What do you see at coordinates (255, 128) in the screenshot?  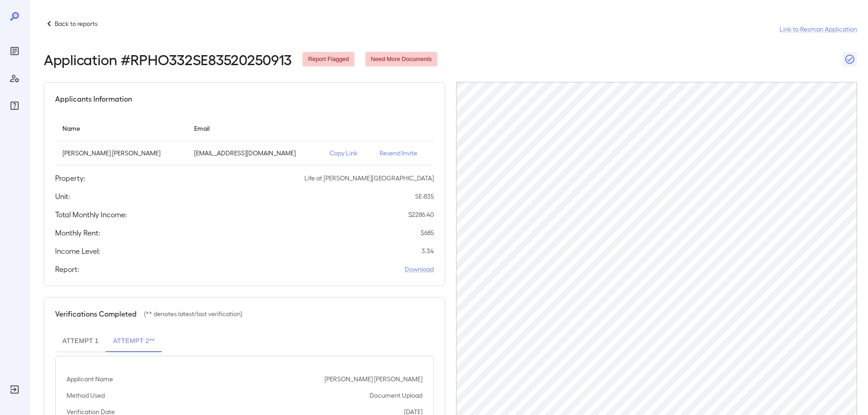 I see `th: Email` at bounding box center [255, 128].